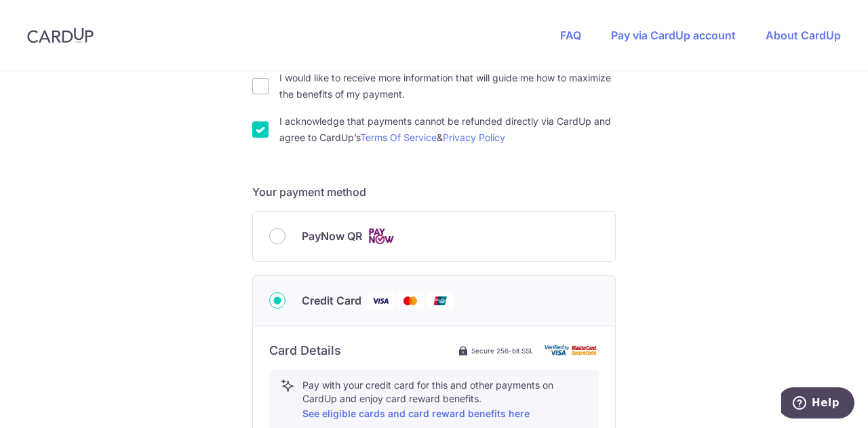 Image resolution: width=868 pixels, height=428 pixels. Describe the element at coordinates (434, 300) in the screenshot. I see `div: Credit Card Visa Mastercard Union Pay` at that location.